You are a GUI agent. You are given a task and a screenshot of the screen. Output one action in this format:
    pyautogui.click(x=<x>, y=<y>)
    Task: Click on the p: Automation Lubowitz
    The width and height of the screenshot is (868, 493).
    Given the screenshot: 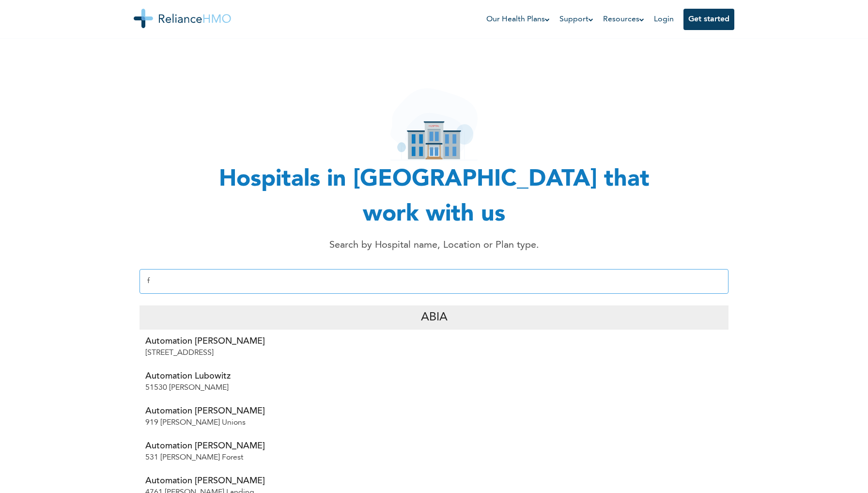 What is the action you would take?
    pyautogui.click(x=311, y=376)
    